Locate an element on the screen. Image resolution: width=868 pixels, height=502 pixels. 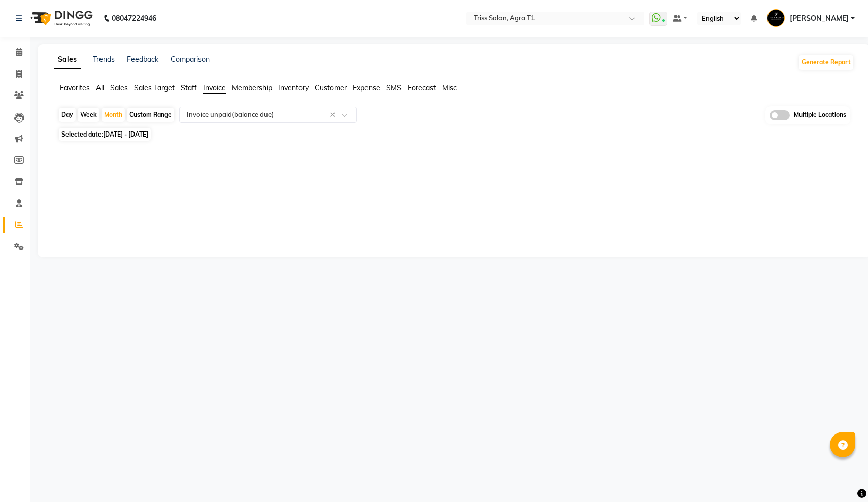
div: Custom Range is located at coordinates (150, 115).